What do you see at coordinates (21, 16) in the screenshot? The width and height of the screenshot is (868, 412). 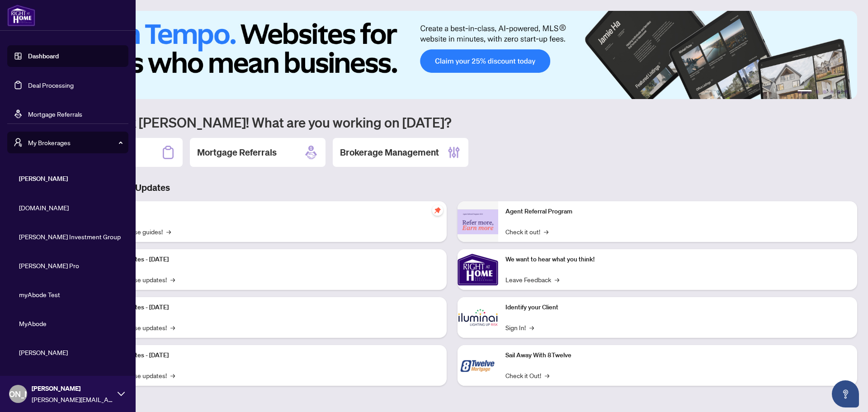 I see `img: logo` at bounding box center [21, 16].